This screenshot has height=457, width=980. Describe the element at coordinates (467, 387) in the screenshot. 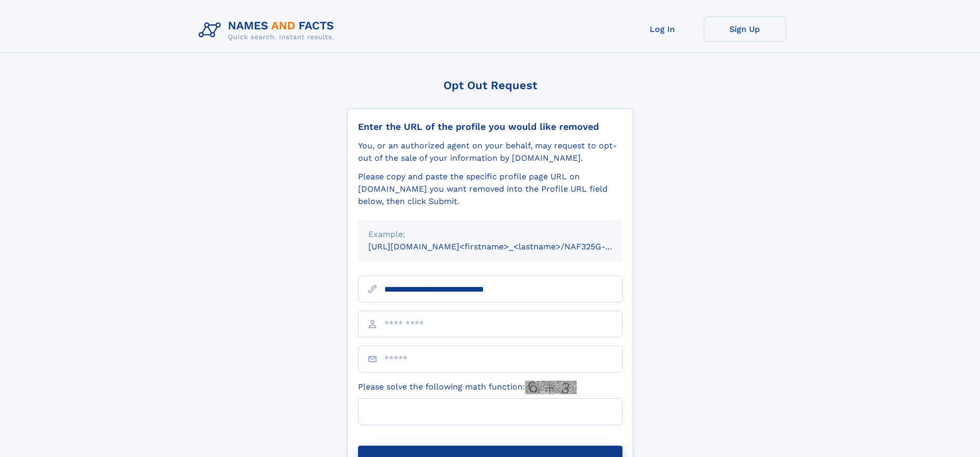

I see `label: Please solve the following math function:` at that location.